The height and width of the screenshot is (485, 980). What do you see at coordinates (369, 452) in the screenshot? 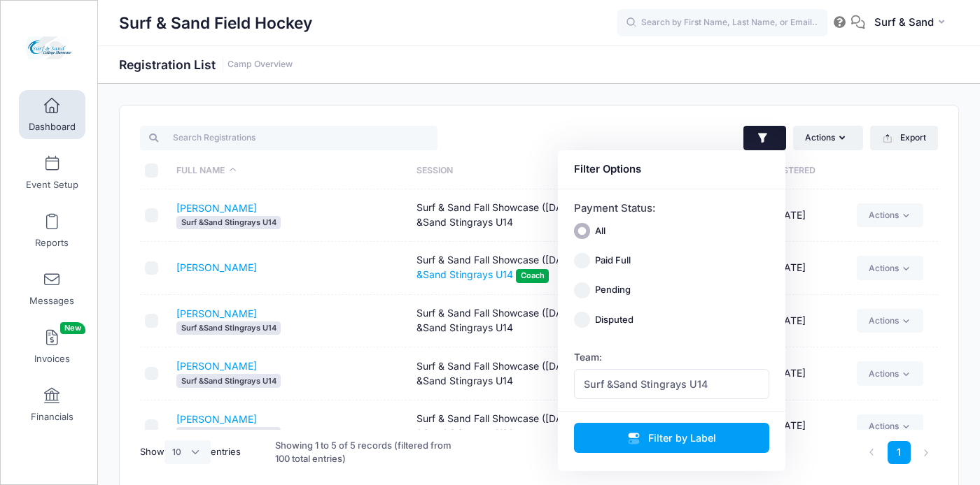
I see `div: Showing 1 to 5 of 5 records (filtered from 100 total entries)` at bounding box center [369, 452].